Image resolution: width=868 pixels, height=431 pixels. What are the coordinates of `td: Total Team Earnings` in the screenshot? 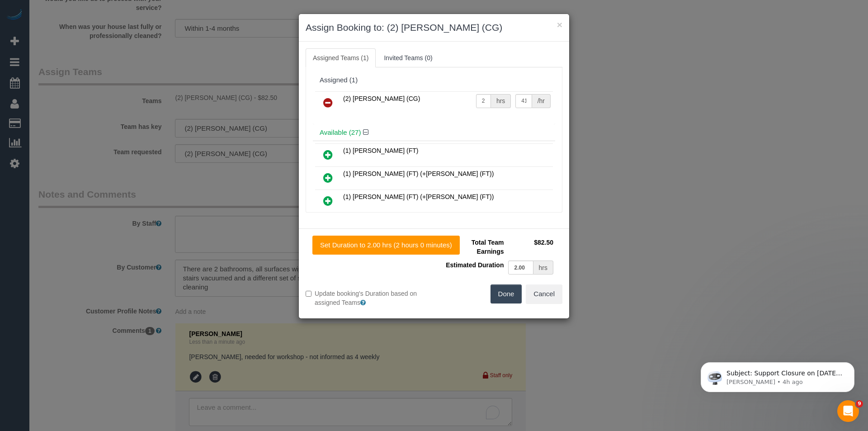 It's located at (474, 247).